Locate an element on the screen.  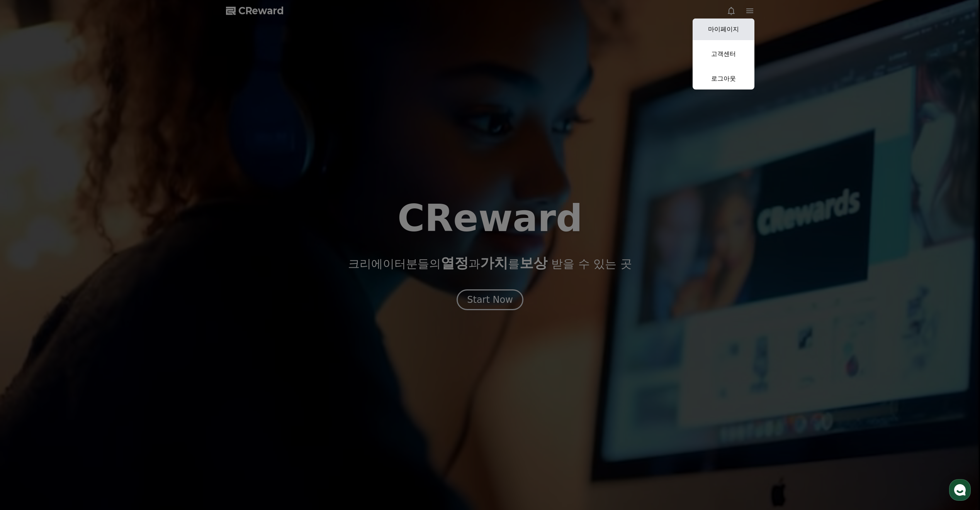
a: 홈 is located at coordinates (26, 255).